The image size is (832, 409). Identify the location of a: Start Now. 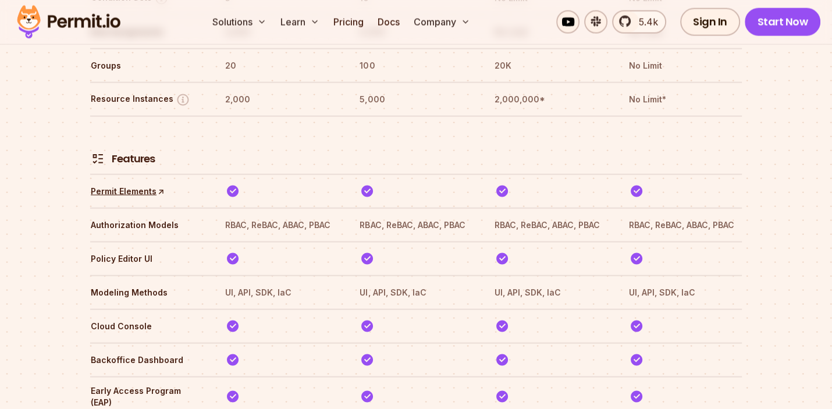
(783, 22).